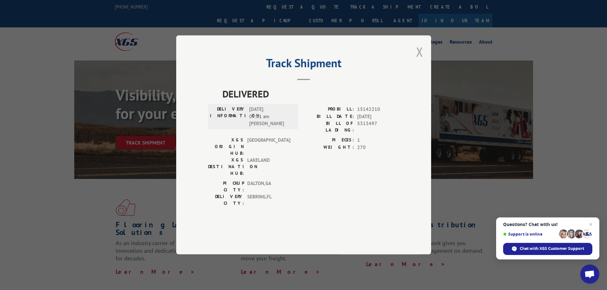 This screenshot has height=290, width=607. What do you see at coordinates (548, 249) in the screenshot?
I see `div: Chat with XGS Customer Support` at bounding box center [548, 249].